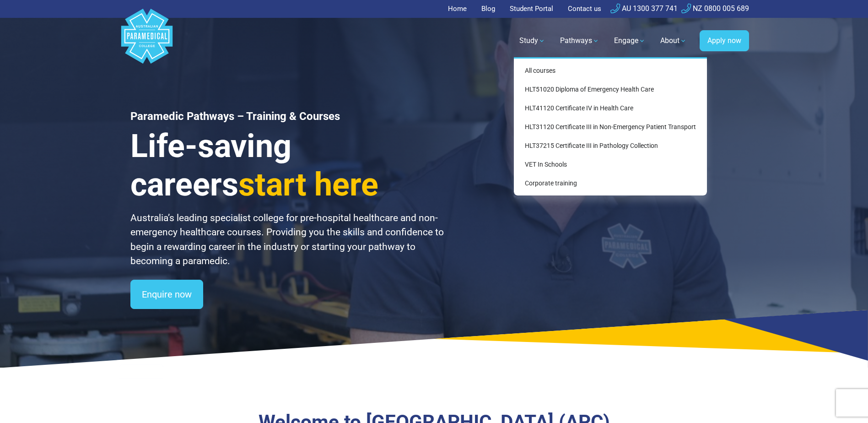 This screenshot has height=423, width=868. I want to click on a: VET In Schools, so click(610, 164).